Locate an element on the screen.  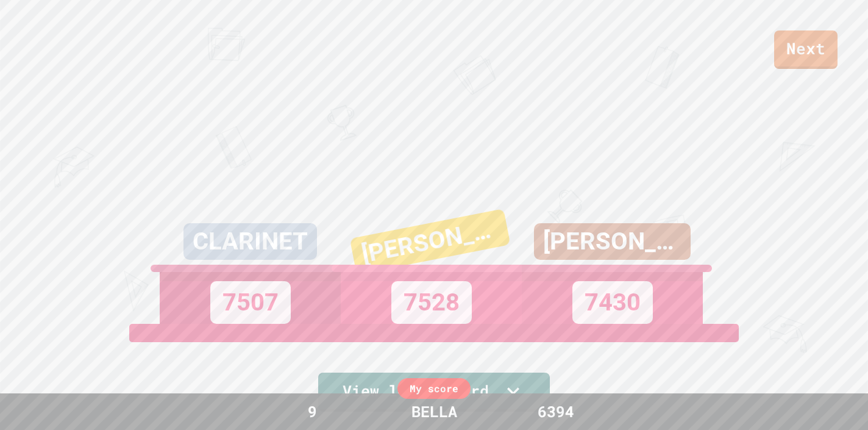
div: 7507 is located at coordinates (251, 303).